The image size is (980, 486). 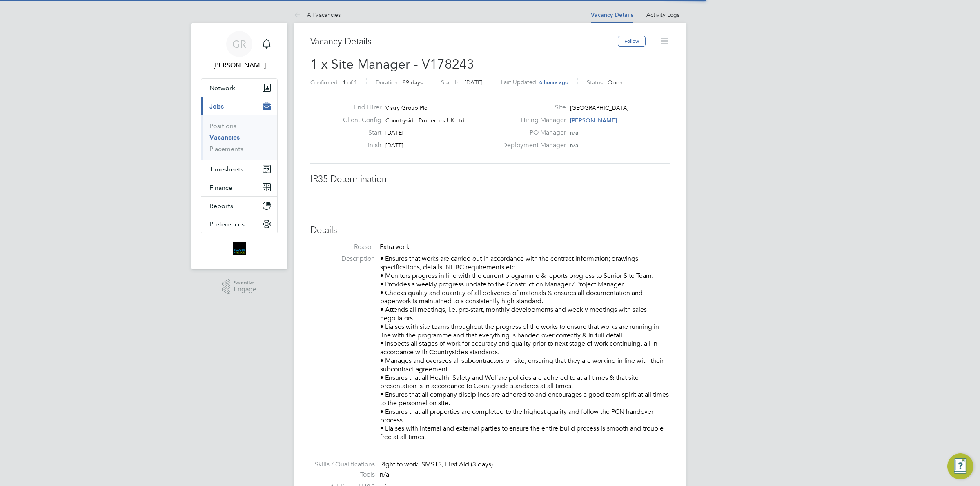 I want to click on span: Finance, so click(x=221, y=187).